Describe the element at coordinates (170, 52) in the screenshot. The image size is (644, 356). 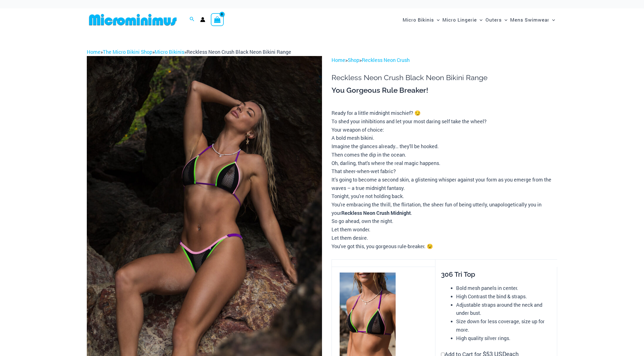
I see `a: Micro Bikinis` at that location.